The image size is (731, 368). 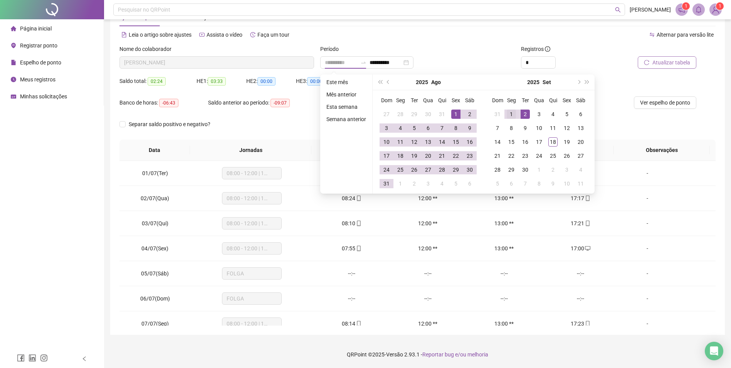 What do you see at coordinates (155, 150) in the screenshot?
I see `th: Data` at bounding box center [155, 150].